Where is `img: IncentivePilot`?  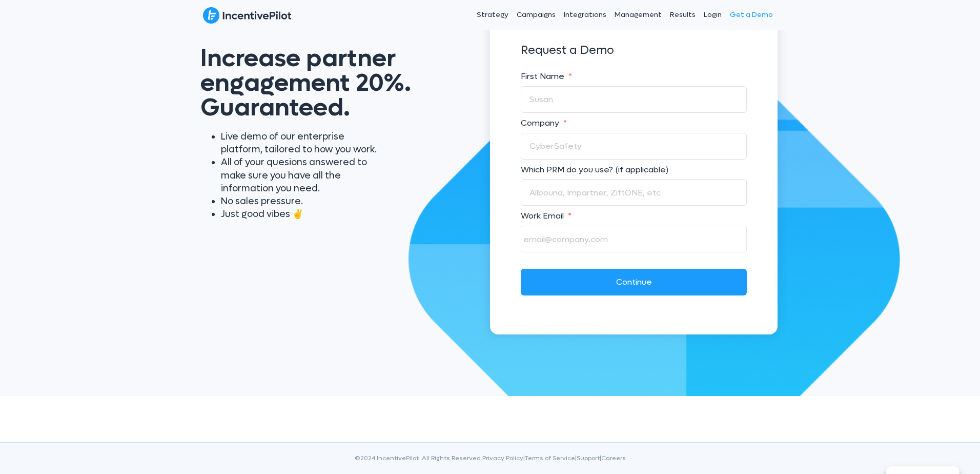
img: IncentivePilot is located at coordinates (247, 15).